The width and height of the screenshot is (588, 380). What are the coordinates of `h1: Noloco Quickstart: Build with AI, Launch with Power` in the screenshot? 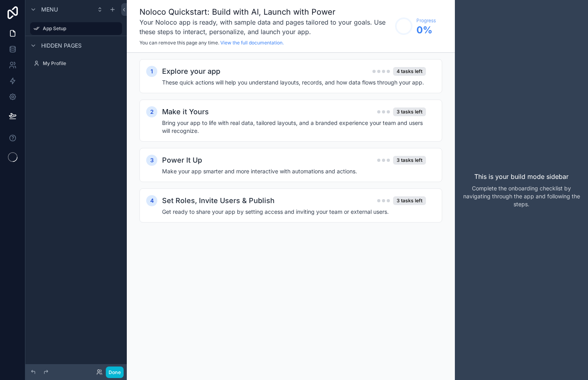 It's located at (265, 12).